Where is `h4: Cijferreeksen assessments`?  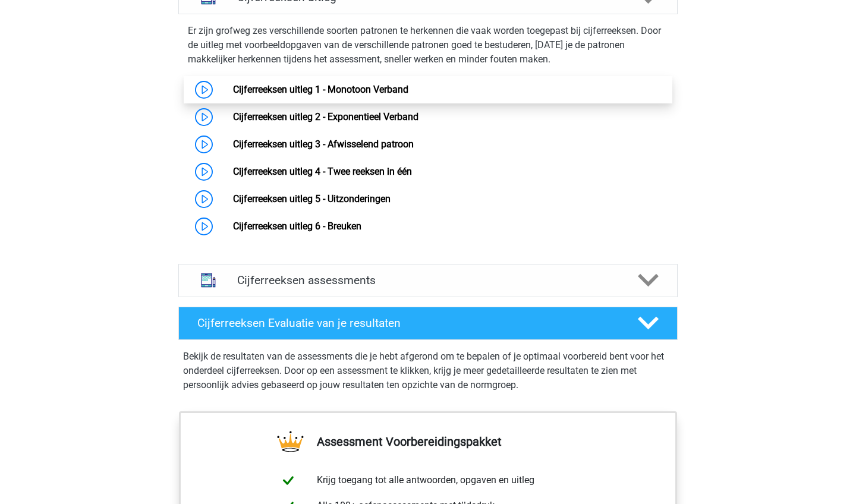 h4: Cijferreeksen assessments is located at coordinates (428, 280).